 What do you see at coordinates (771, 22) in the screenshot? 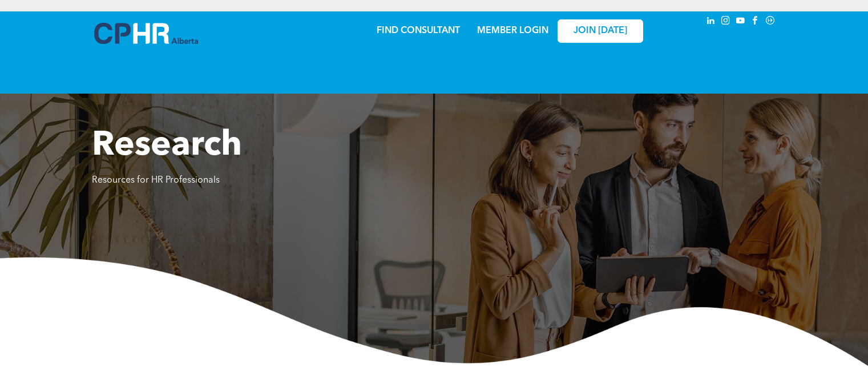
I see `a: Social network` at bounding box center [771, 22].